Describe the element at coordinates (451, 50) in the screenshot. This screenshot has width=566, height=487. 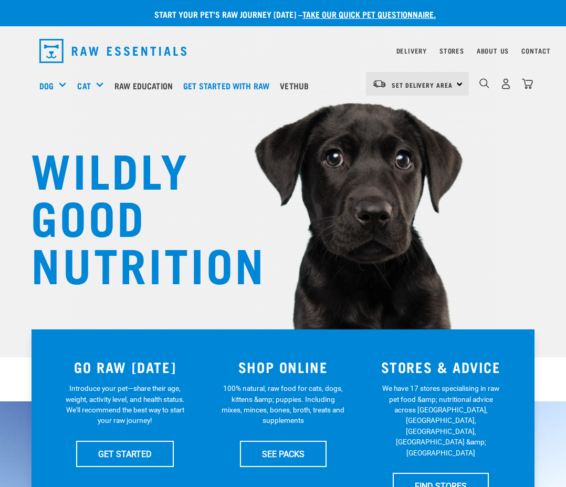
I see `a: Stores` at that location.